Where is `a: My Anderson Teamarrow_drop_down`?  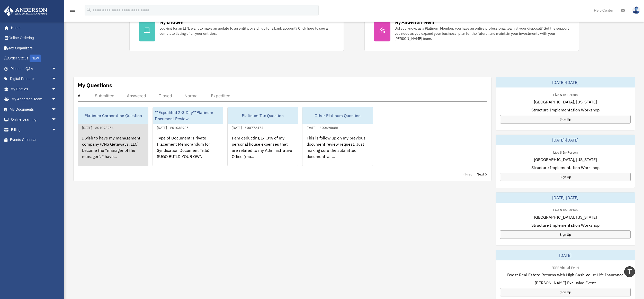 a: My Anderson Teamarrow_drop_down is located at coordinates (34, 99).